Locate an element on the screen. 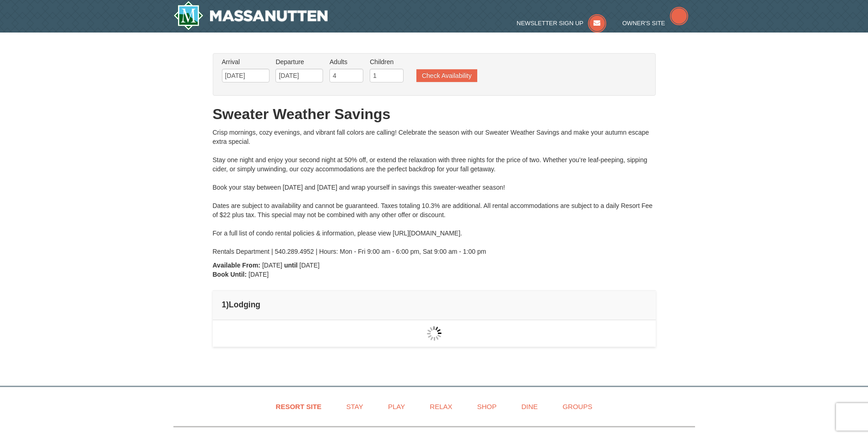 This screenshot has width=868, height=437. h4: 1 Lodging is located at coordinates (434, 304).